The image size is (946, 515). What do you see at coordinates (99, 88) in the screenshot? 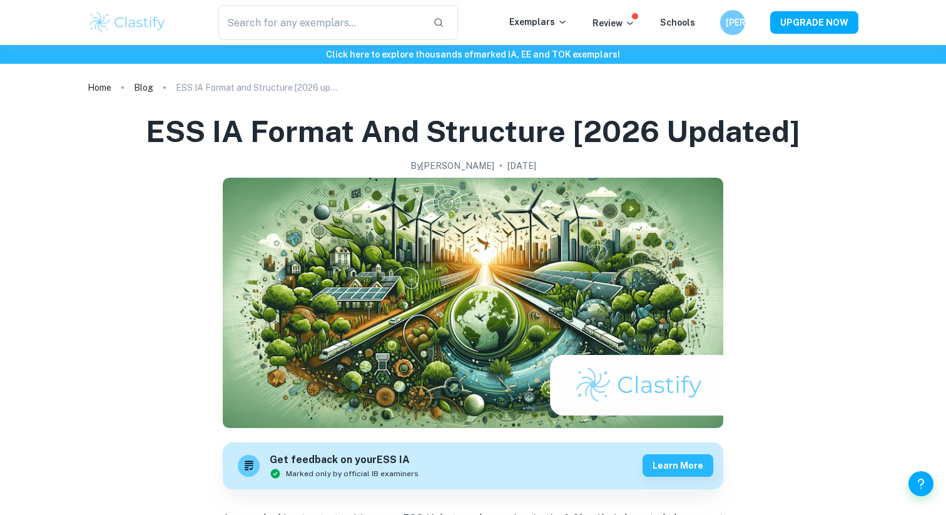
I see `a: Home` at bounding box center [99, 88].